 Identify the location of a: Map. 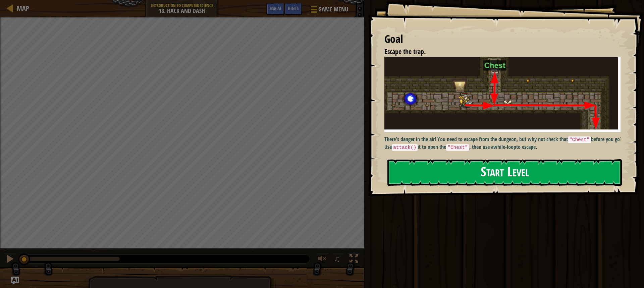
(21, 8).